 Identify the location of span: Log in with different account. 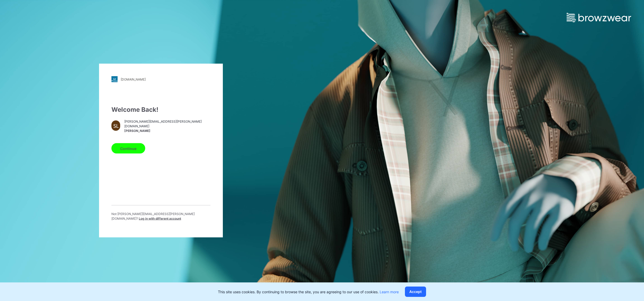
(160, 219).